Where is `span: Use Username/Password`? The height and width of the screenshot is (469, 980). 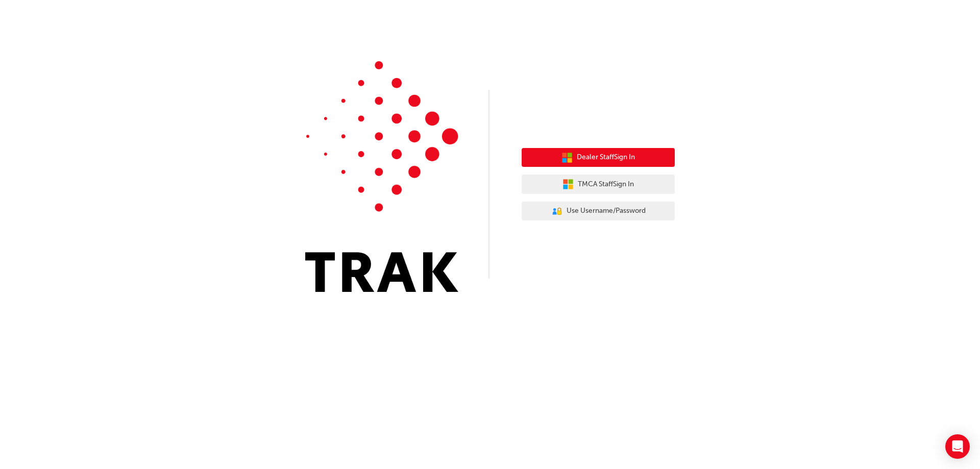
span: Use Username/Password is located at coordinates (605, 210).